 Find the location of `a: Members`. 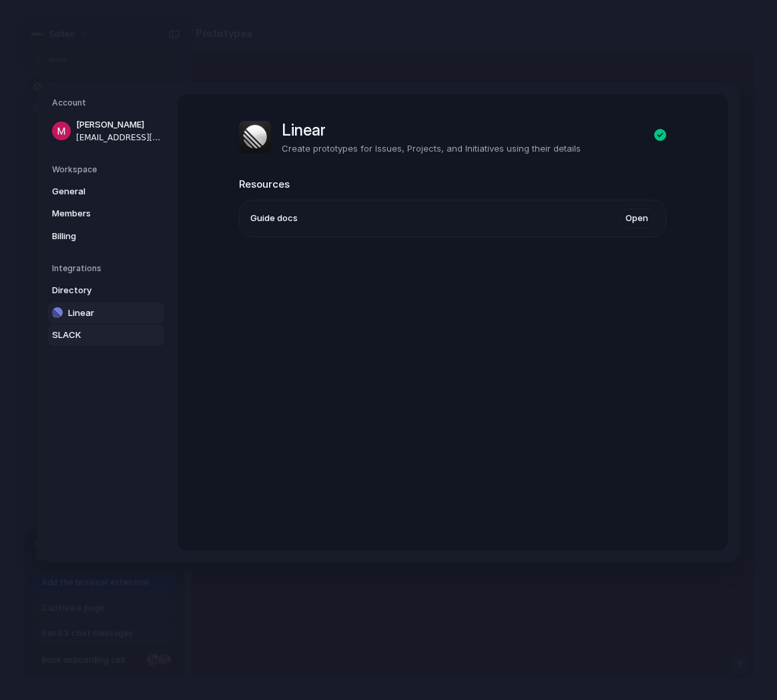

a: Members is located at coordinates (106, 214).